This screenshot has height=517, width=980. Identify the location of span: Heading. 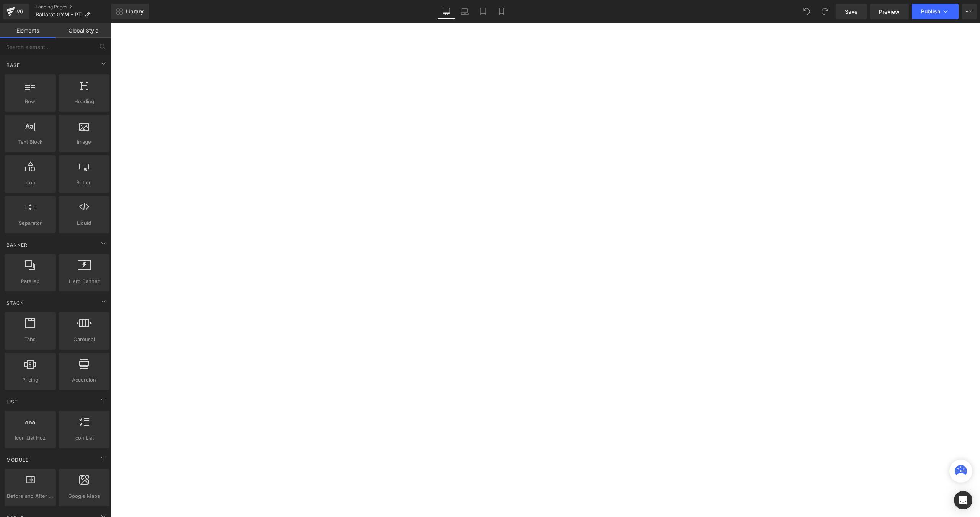
(84, 102).